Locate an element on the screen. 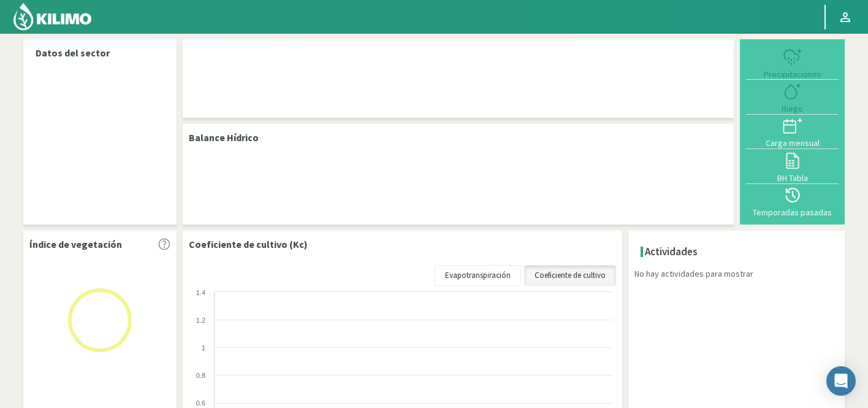 The width and height of the screenshot is (868, 408). div: BH Tabla is located at coordinates (792, 178).